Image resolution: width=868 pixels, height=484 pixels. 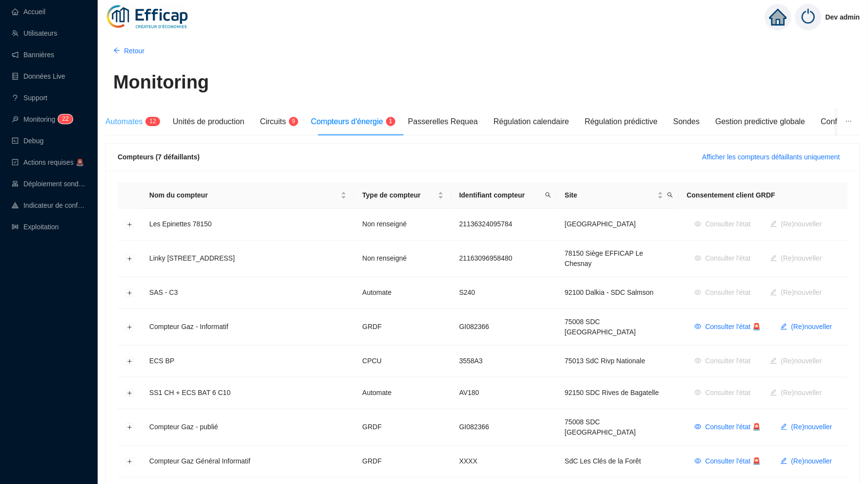 What do you see at coordinates (184, 427) in the screenshot?
I see `span: Compteur Gaz - publié` at bounding box center [184, 427].